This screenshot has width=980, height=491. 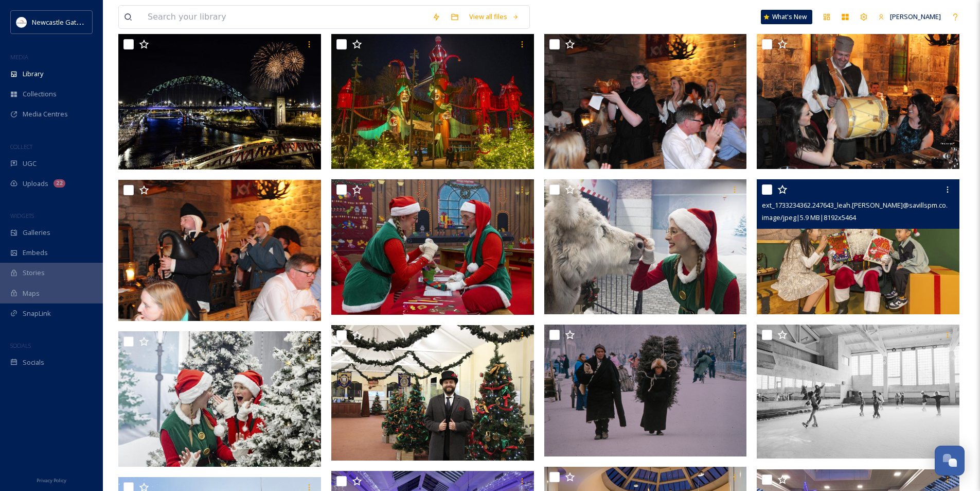 What do you see at coordinates (21, 146) in the screenshot?
I see `span: COLLECT` at bounding box center [21, 146].